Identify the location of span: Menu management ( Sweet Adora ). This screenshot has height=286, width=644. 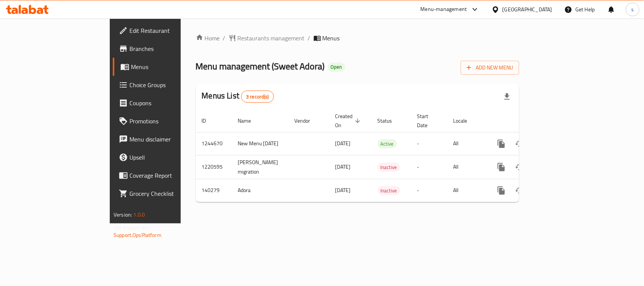
(260, 66).